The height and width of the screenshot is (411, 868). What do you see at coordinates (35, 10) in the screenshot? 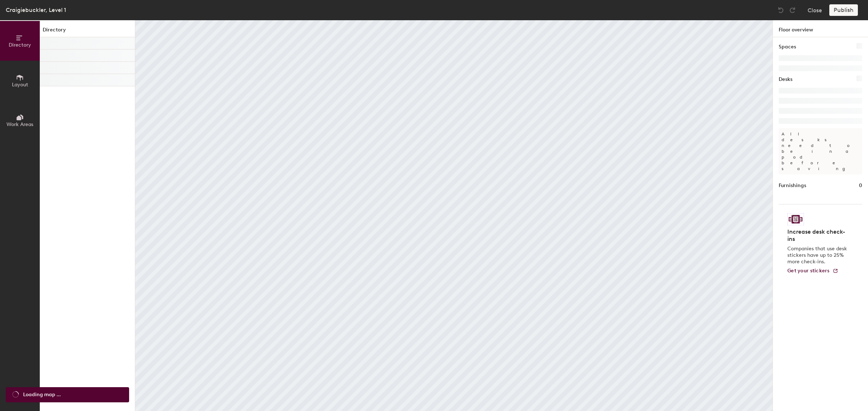
I see `div: Craigiebuckler, Level 1` at bounding box center [35, 10].